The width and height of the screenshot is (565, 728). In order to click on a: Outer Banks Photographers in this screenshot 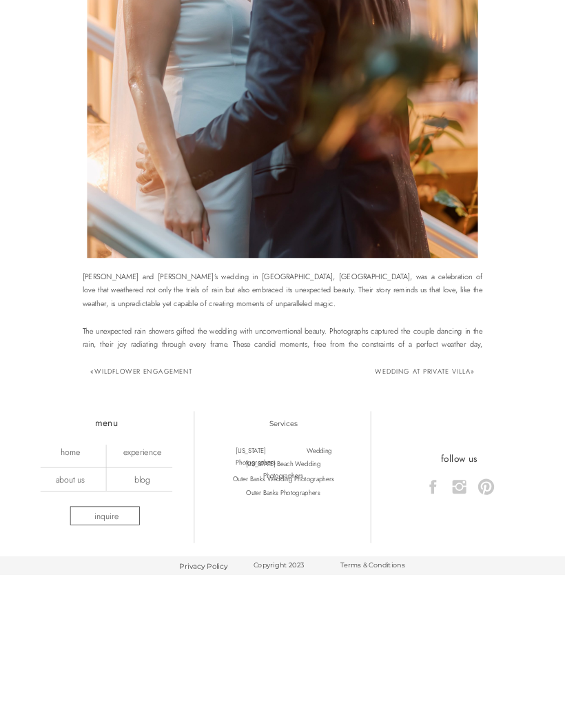, I will do `click(283, 493)`.